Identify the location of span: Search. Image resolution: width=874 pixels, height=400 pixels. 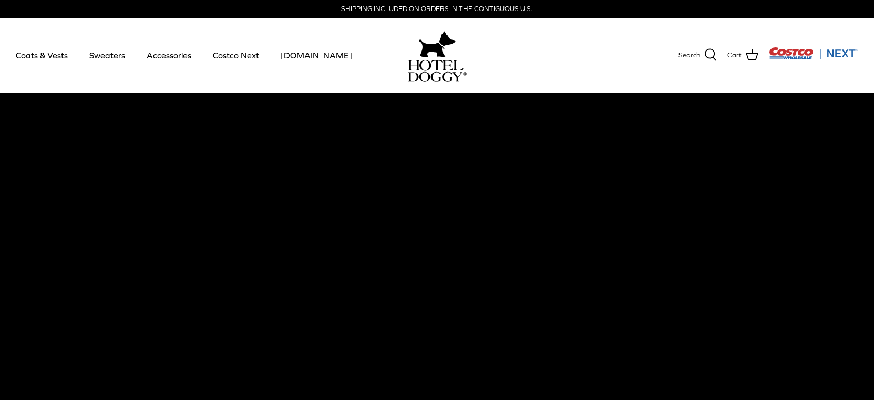
(689, 55).